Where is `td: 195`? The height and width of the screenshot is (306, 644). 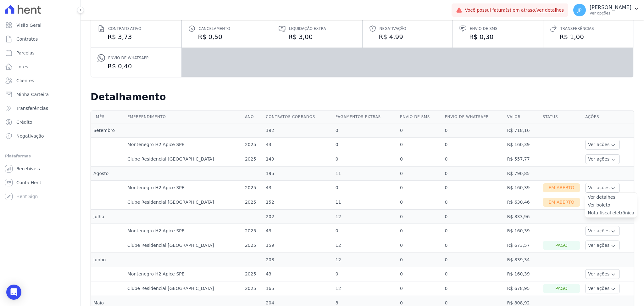 td: 195 is located at coordinates (298, 173).